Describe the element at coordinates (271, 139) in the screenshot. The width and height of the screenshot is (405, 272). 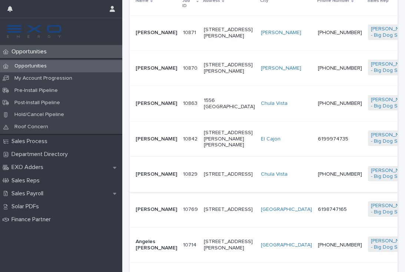
I see `a: El Cajon` at that location.